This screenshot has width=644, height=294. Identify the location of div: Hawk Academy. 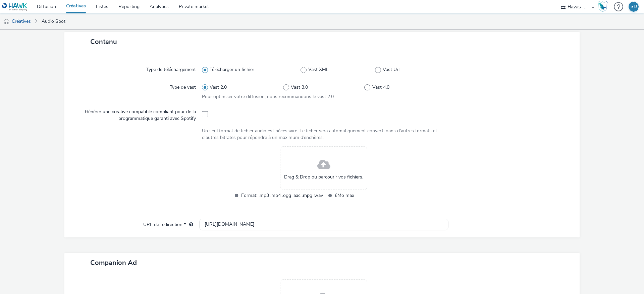
(603, 6).